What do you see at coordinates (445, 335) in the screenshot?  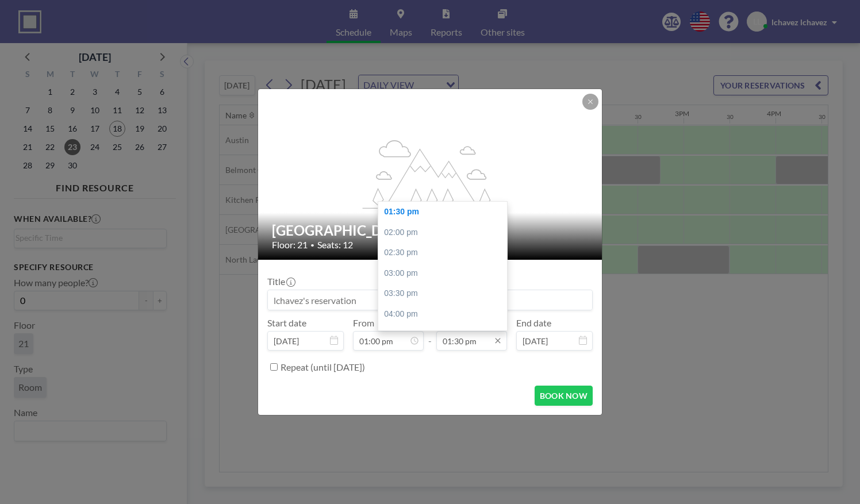 I see `div: 04:30 pm` at bounding box center [445, 335].